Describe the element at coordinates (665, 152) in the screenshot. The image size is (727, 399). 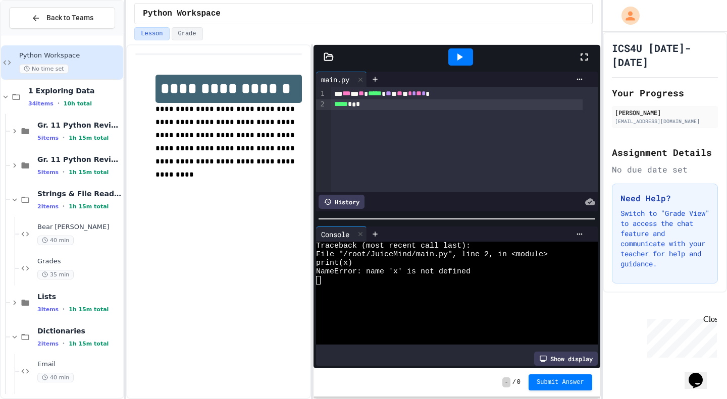
I see `h2: Assignment Details` at that location.